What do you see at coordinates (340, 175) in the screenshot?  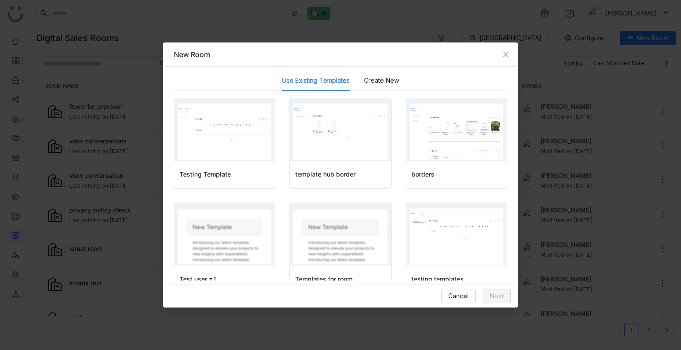 I see `div: template hub border` at bounding box center [340, 175].